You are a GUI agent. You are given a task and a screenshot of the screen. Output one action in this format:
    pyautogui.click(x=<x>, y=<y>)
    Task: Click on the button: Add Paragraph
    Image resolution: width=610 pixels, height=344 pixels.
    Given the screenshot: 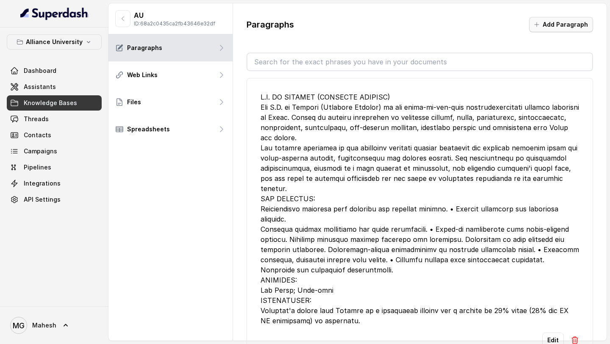 What is the action you would take?
    pyautogui.click(x=561, y=25)
    